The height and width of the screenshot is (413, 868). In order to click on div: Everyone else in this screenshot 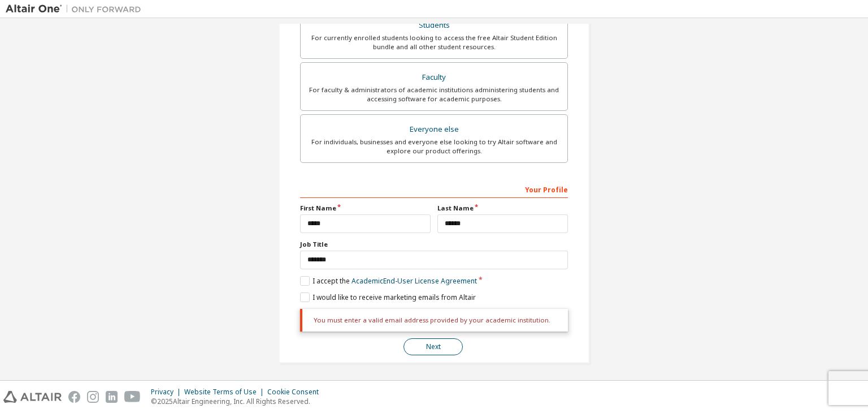, I will do `click(434, 129)`.